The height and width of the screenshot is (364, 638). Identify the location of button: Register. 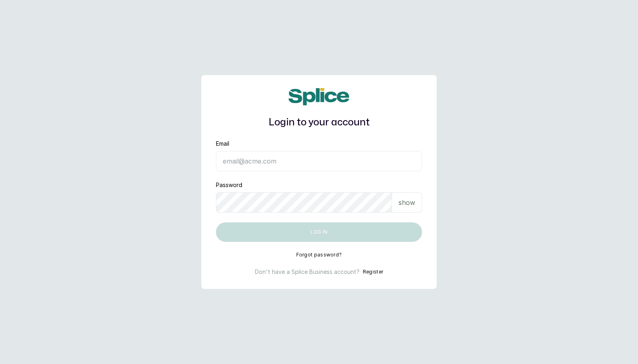
(373, 272).